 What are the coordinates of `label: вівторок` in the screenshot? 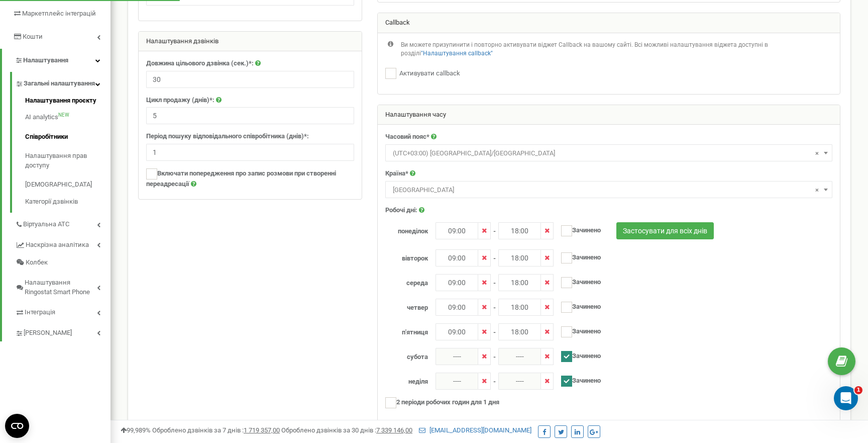 It's located at (406, 257).